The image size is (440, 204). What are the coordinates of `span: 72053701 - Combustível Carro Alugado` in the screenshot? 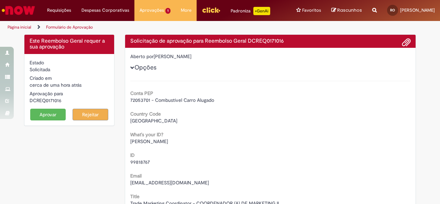 It's located at (172, 100).